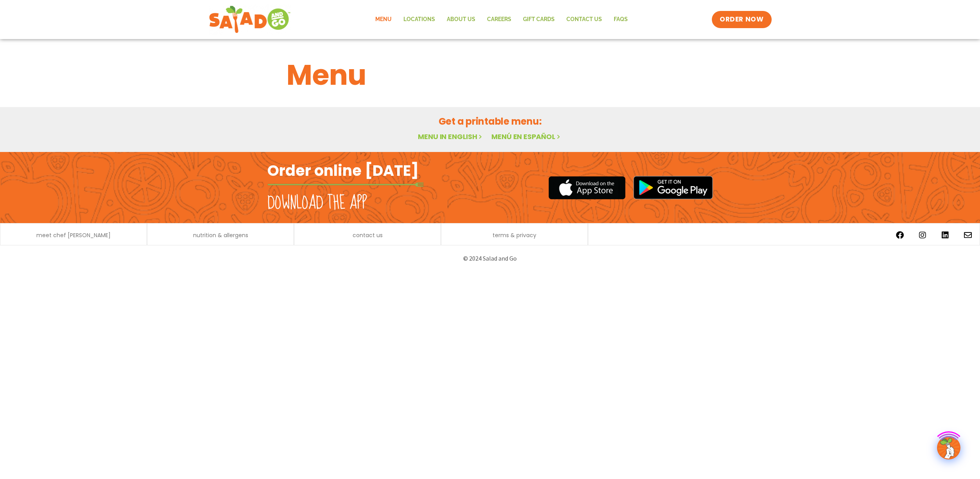  What do you see at coordinates (383, 19) in the screenshot?
I see `a: Menu` at bounding box center [383, 19].